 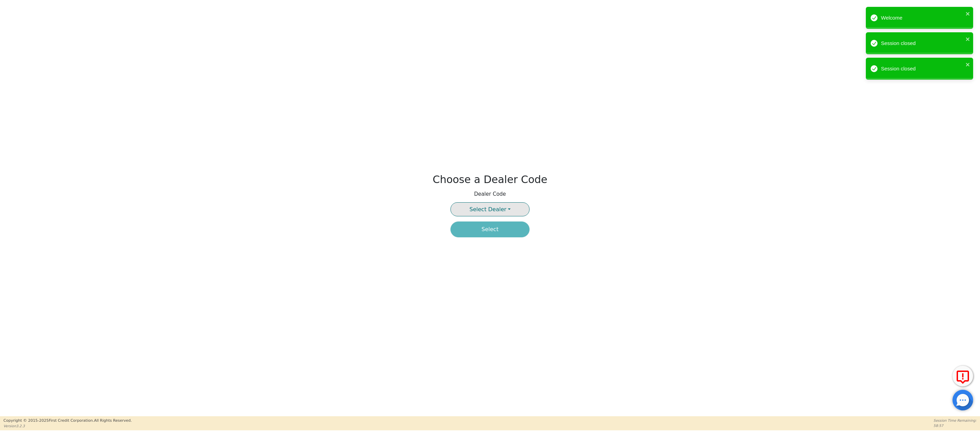 I want to click on h4: Dealer Code, so click(x=490, y=194).